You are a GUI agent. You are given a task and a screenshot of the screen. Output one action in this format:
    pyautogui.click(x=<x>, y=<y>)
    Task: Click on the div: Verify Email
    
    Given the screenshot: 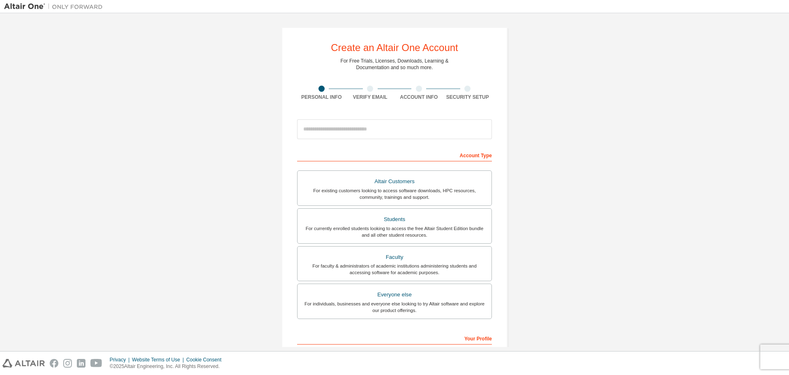 What is the action you would take?
    pyautogui.click(x=370, y=97)
    